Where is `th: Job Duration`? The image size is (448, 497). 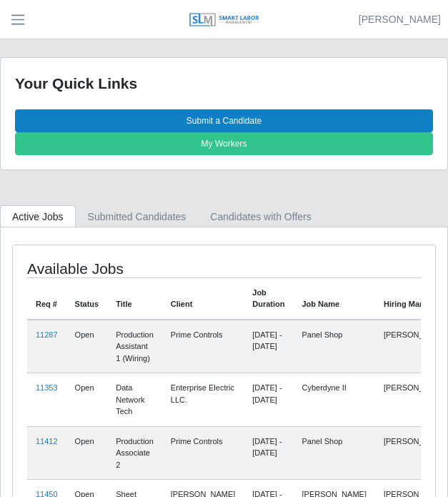 th: Job Duration is located at coordinates (268, 298).